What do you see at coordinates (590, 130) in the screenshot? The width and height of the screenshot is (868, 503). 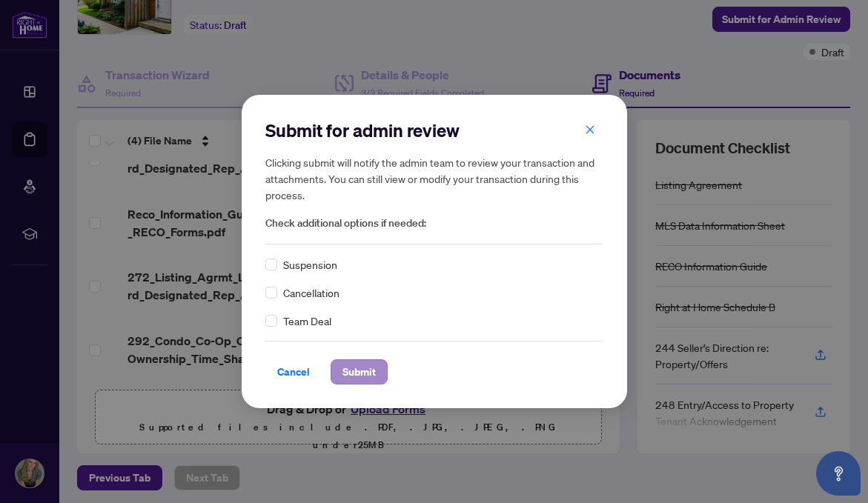 I see `span: close` at bounding box center [590, 130].